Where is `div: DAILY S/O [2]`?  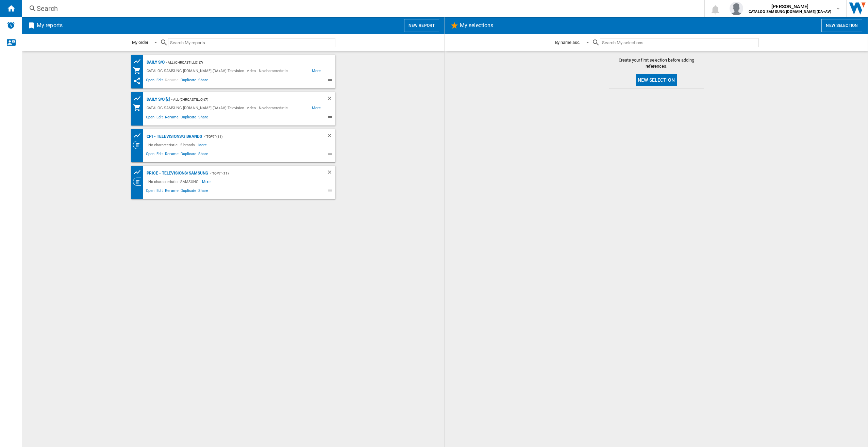 div: DAILY S/O [2] is located at coordinates (158, 99).